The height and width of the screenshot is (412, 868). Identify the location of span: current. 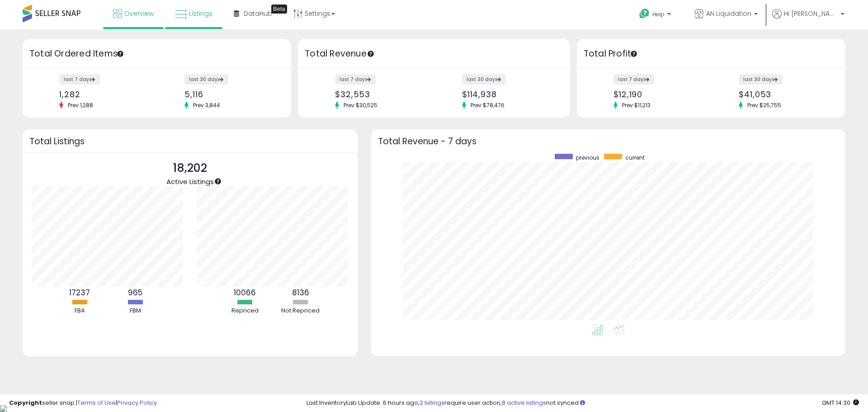
(635, 157).